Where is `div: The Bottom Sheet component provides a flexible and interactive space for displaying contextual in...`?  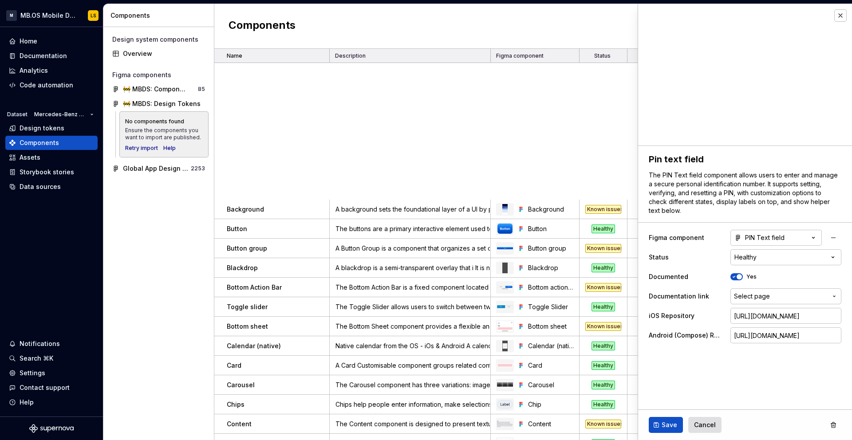
div: The Bottom Sheet component provides a flexible and interactive space for displaying contextual in... is located at coordinates (410, 326).